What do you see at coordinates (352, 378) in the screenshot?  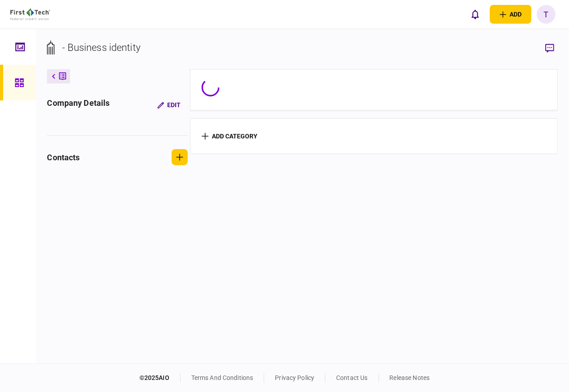 I see `a: contact us` at bounding box center [352, 378].